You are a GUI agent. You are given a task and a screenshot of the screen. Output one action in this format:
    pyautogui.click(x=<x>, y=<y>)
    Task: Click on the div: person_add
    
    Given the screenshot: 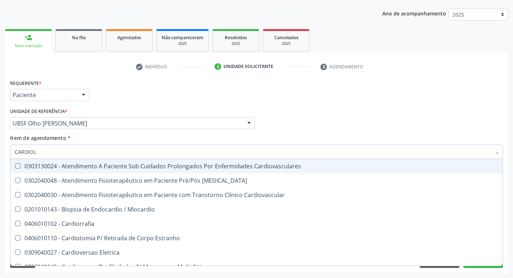 What is the action you would take?
    pyautogui.click(x=28, y=37)
    